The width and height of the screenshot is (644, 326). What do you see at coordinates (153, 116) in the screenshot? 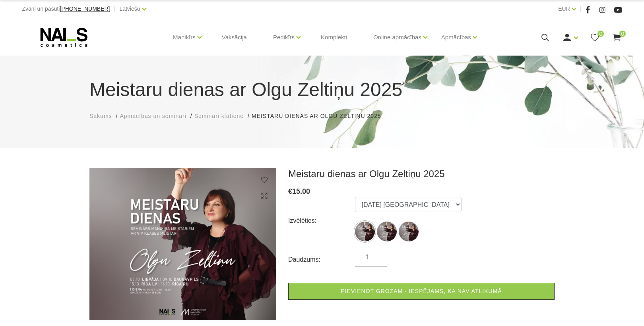
I see `span: Apmācības un semināri` at bounding box center [153, 116].